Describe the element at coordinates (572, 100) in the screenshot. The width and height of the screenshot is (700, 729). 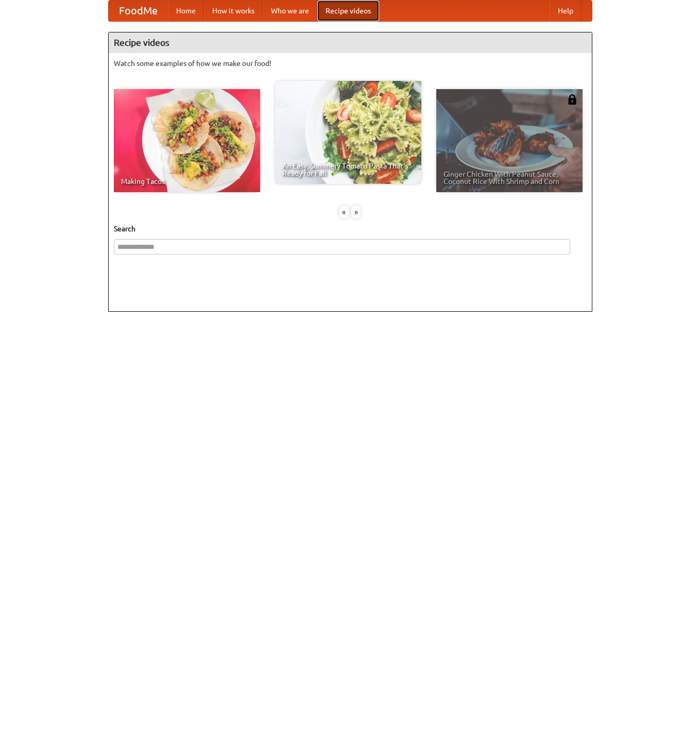
I see `img: 483408.png` at that location.